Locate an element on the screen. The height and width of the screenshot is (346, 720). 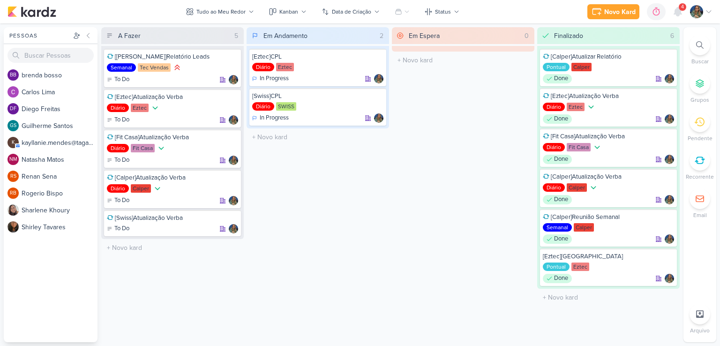
div: A Fazer is located at coordinates (129, 36).